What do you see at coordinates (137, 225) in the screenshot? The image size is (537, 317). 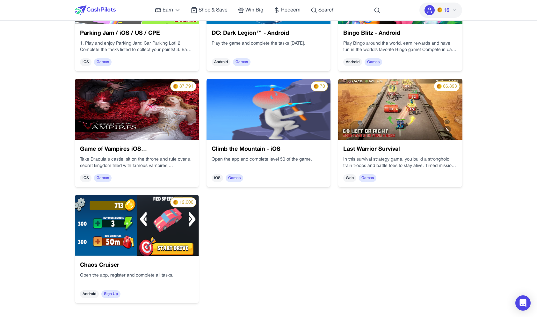 I see `img: 69a5d037-c5e0-4356-a255-e4a8a1ae67e7.png` at bounding box center [137, 225].